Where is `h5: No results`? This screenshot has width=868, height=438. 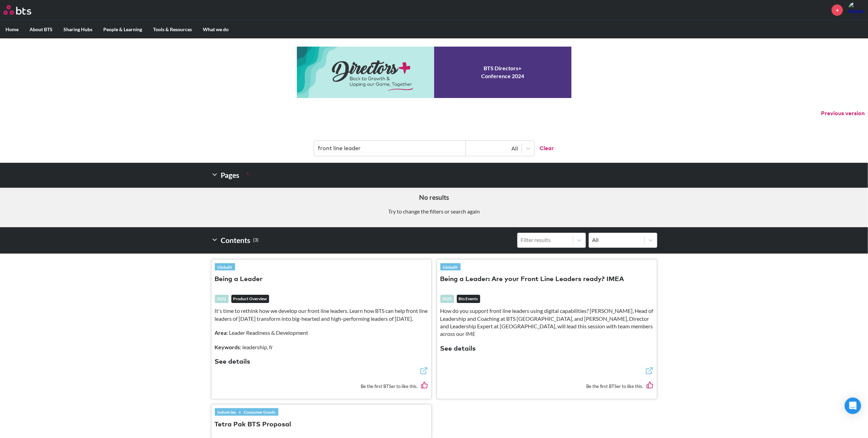
h5: No results is located at coordinates (434, 197).